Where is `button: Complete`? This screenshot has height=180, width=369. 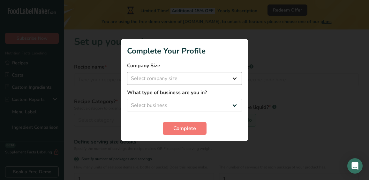 button: Complete is located at coordinates (185, 128).